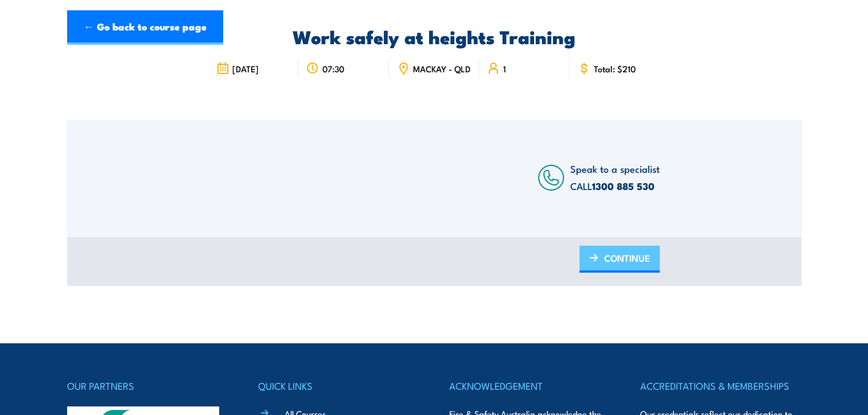  Describe the element at coordinates (333, 68) in the screenshot. I see `span: 07:30` at that location.